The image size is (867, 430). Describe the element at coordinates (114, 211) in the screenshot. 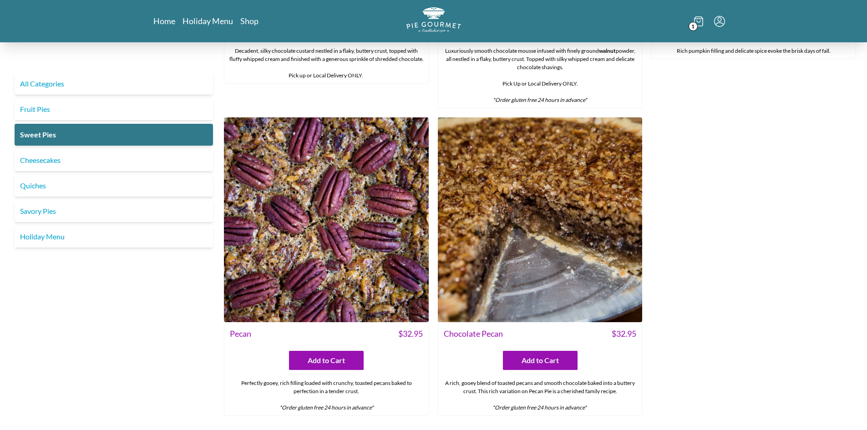

I see `a: Savory Pies` at that location.